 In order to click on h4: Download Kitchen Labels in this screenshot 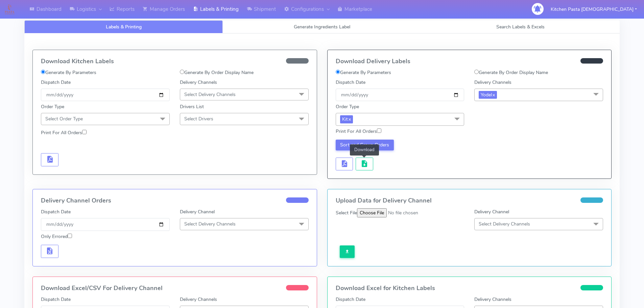, I will do `click(175, 61)`.